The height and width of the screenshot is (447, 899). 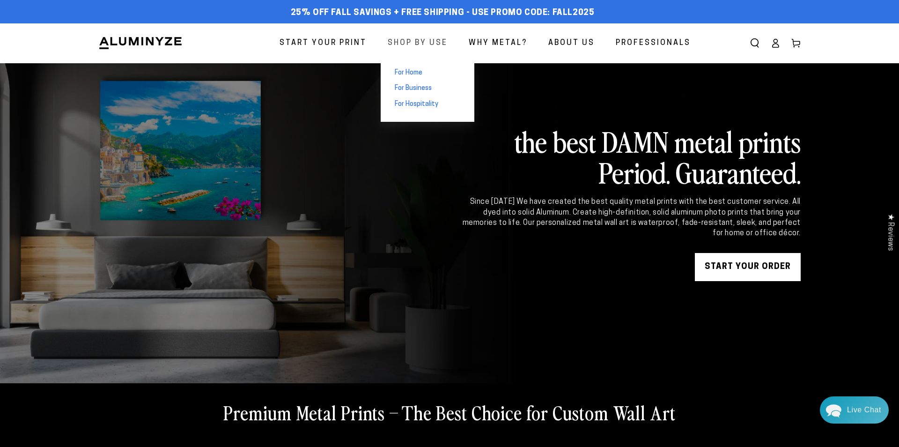 What do you see at coordinates (653, 43) in the screenshot?
I see `span: Professionals` at bounding box center [653, 43].